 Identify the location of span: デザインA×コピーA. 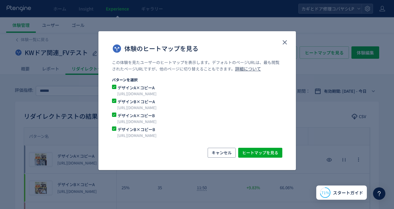
(194, 87).